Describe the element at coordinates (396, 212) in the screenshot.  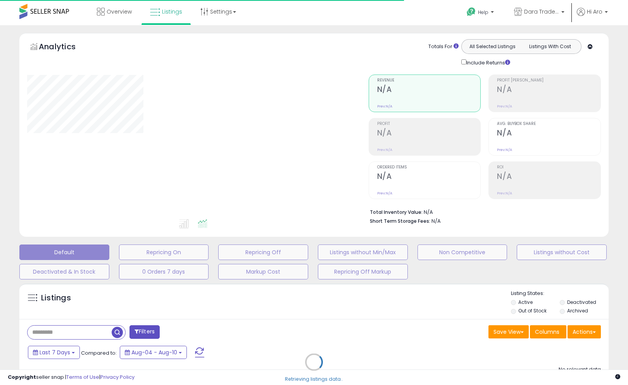
I see `b: Total Inventory Value:` at that location.